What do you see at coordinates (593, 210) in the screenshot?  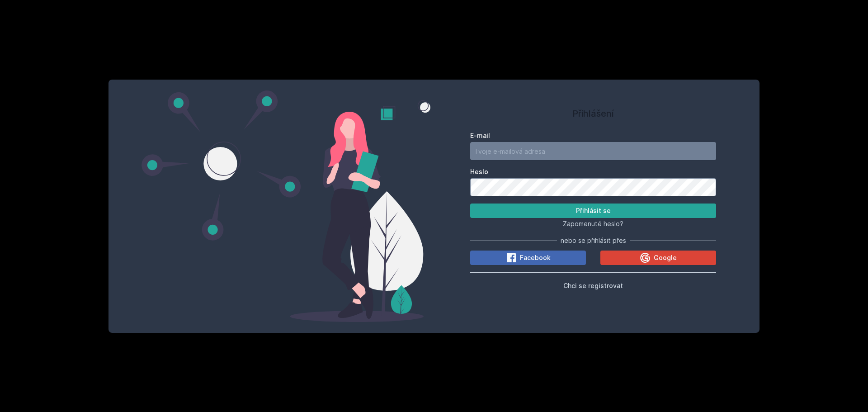 I see `button: Přihlásit se` at bounding box center [593, 210].